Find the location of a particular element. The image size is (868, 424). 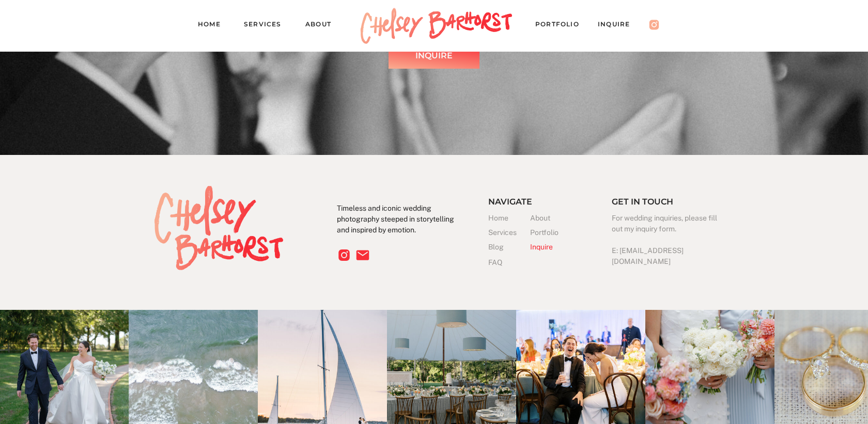

h3: Home is located at coordinates (509, 218).